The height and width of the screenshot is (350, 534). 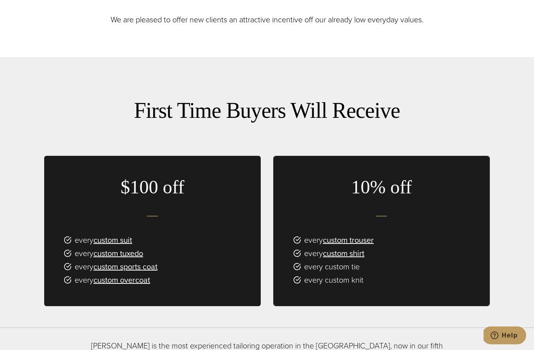 What do you see at coordinates (153, 187) in the screenshot?
I see `h3: $100 off` at bounding box center [153, 187].